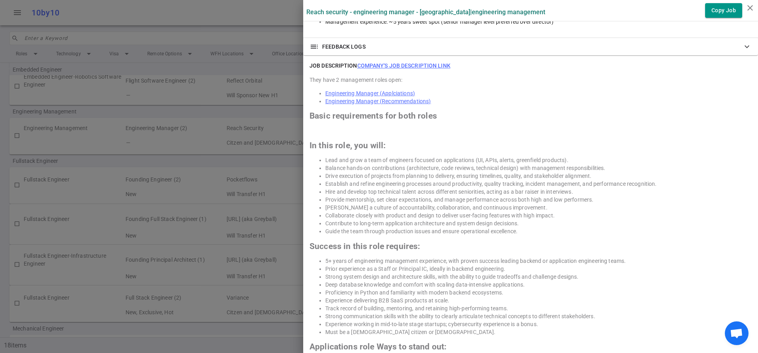  Describe the element at coordinates (531, 47) in the screenshot. I see `div: FEEDBACK LOGS` at that location.